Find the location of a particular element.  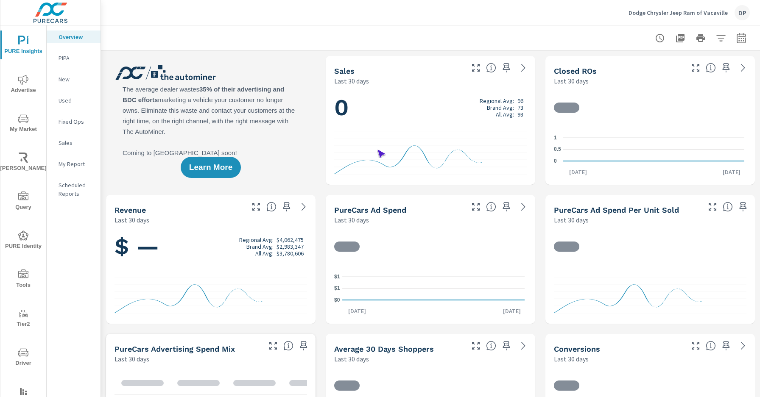

span: My Market is located at coordinates (23, 124).